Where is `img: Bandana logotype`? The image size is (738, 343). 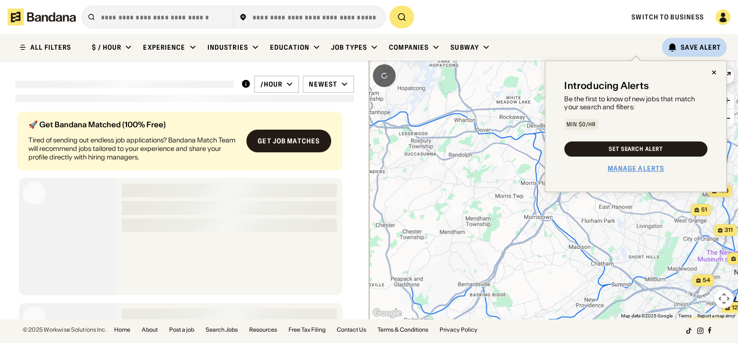
img: Bandana logotype is located at coordinates (42, 17).